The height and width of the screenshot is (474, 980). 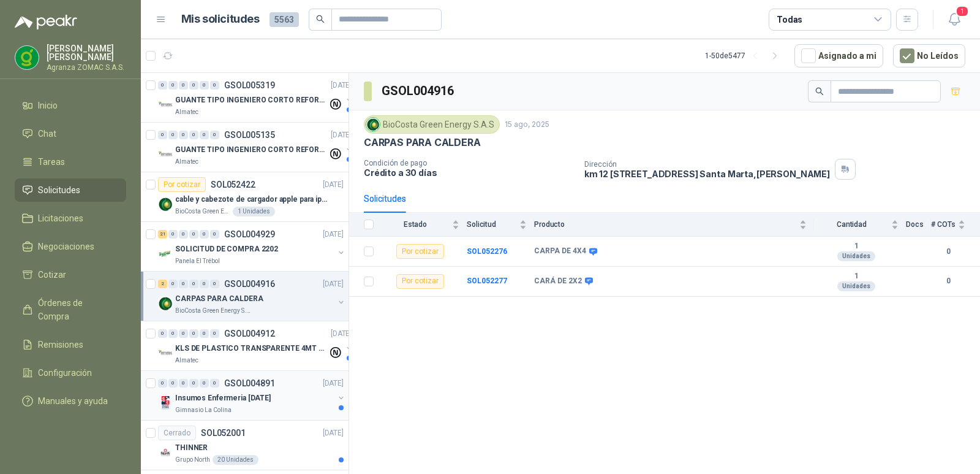 What do you see at coordinates (203, 410) in the screenshot?
I see `p: Gimnasio La Colina` at bounding box center [203, 410].